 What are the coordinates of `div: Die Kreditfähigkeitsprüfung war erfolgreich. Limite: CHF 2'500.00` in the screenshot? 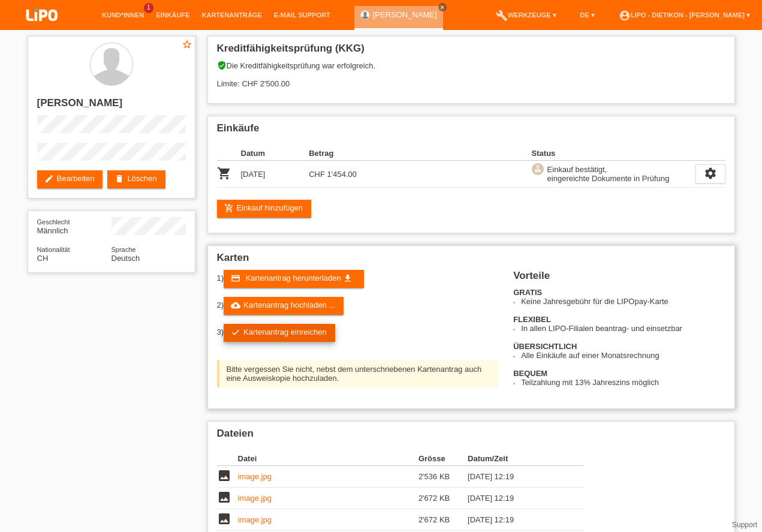 It's located at (471, 79).